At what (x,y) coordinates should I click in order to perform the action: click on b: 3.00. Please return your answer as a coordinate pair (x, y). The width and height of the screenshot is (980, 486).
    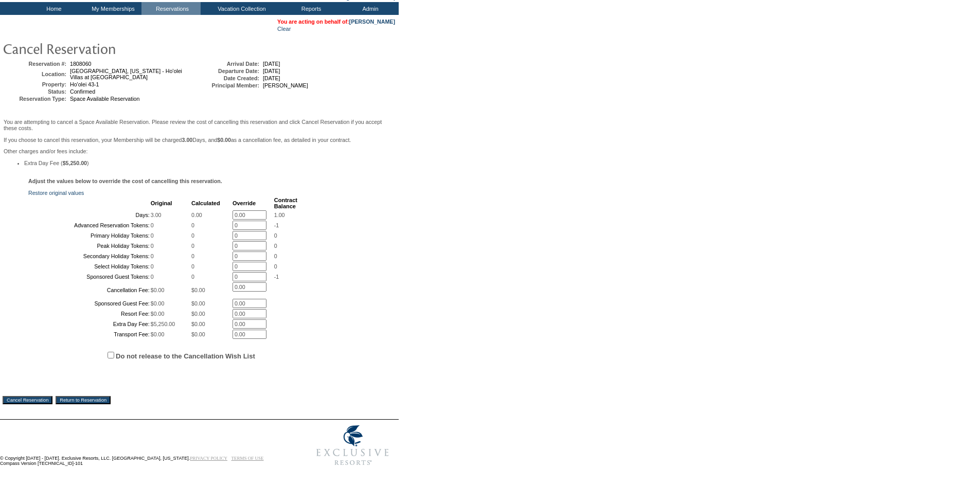
    Looking at the image, I should click on (187, 140).